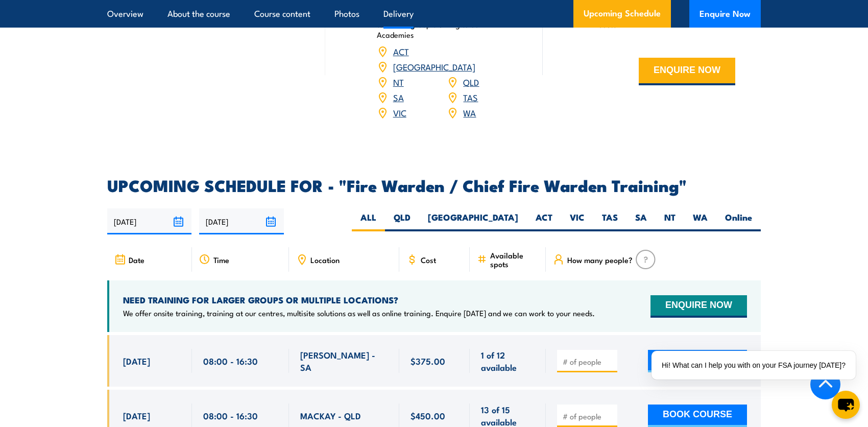 Image resolution: width=868 pixels, height=427 pixels. Describe the element at coordinates (641, 221) in the screenshot. I see `label: SA` at that location.